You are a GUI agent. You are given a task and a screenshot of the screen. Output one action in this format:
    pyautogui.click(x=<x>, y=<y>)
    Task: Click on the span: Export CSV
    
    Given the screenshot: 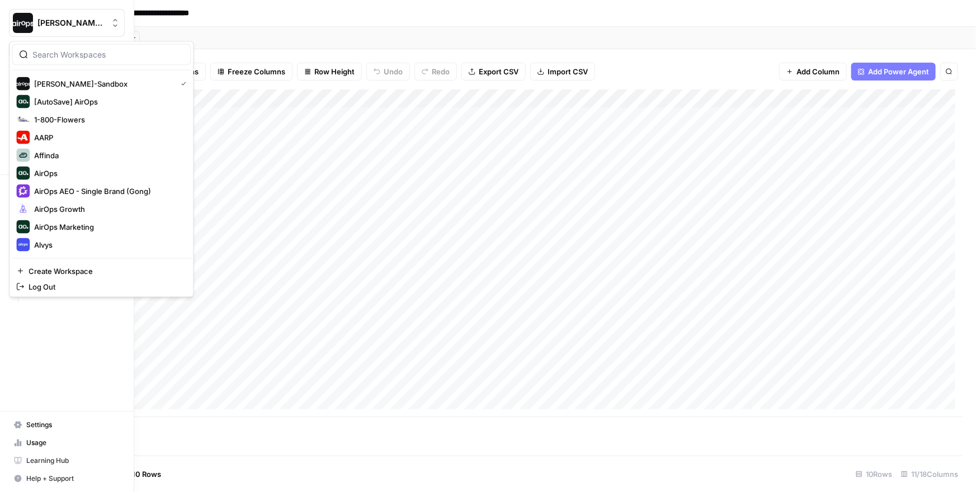 What is the action you would take?
    pyautogui.click(x=498, y=72)
    